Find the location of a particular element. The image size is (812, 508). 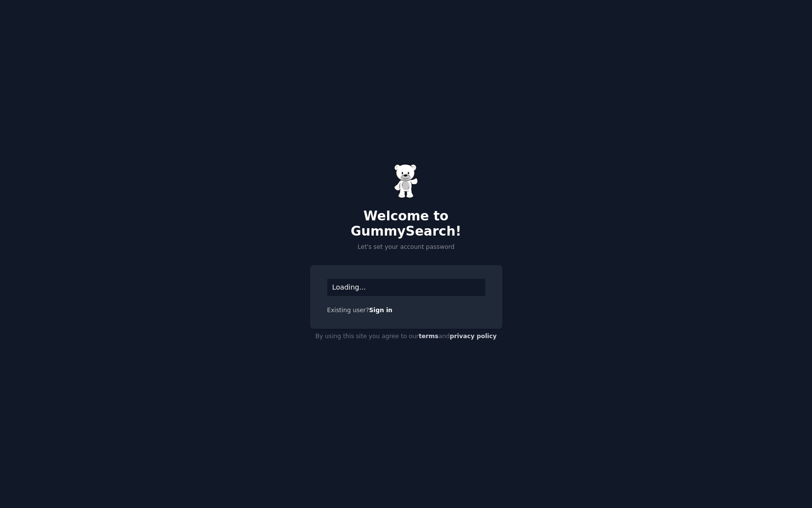

img: Gummy Bear is located at coordinates (406, 181).